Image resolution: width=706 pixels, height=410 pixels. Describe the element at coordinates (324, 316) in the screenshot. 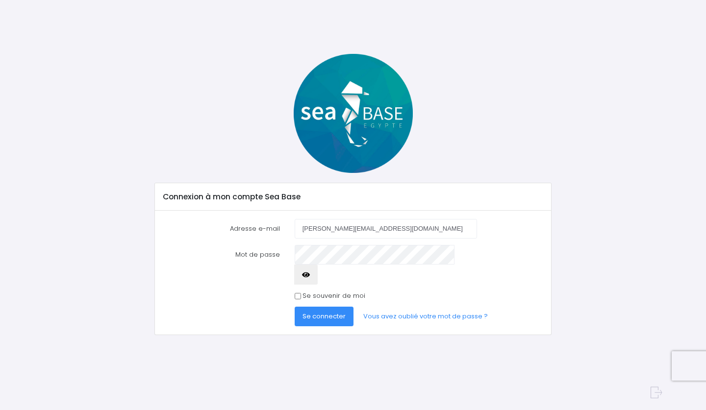

I see `span: Se connecter` at that location.